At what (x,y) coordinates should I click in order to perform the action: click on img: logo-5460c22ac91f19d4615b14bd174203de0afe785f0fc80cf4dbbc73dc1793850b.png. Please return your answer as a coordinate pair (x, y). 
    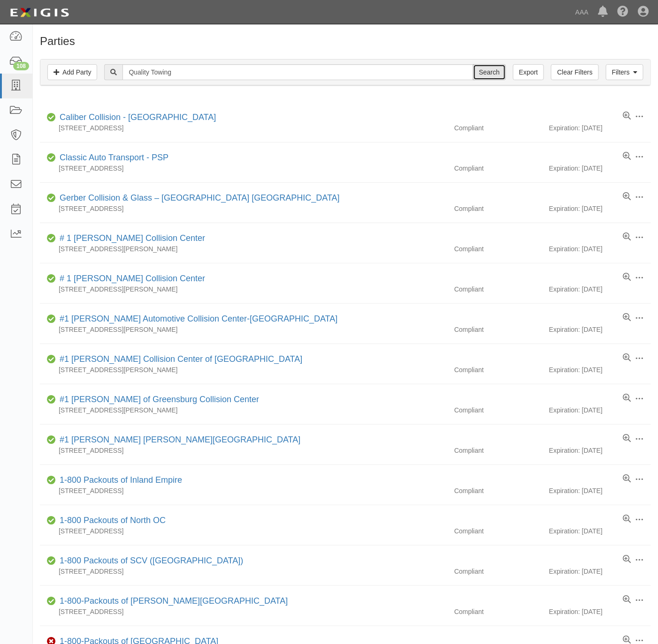
    Looking at the image, I should click on (40, 13).